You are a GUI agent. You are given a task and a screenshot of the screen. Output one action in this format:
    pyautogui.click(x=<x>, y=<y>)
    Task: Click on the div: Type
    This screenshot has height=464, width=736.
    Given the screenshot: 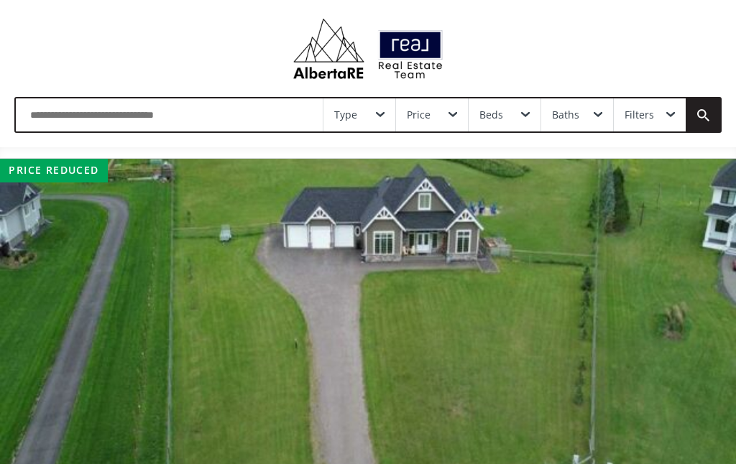 What is the action you would take?
    pyautogui.click(x=346, y=115)
    